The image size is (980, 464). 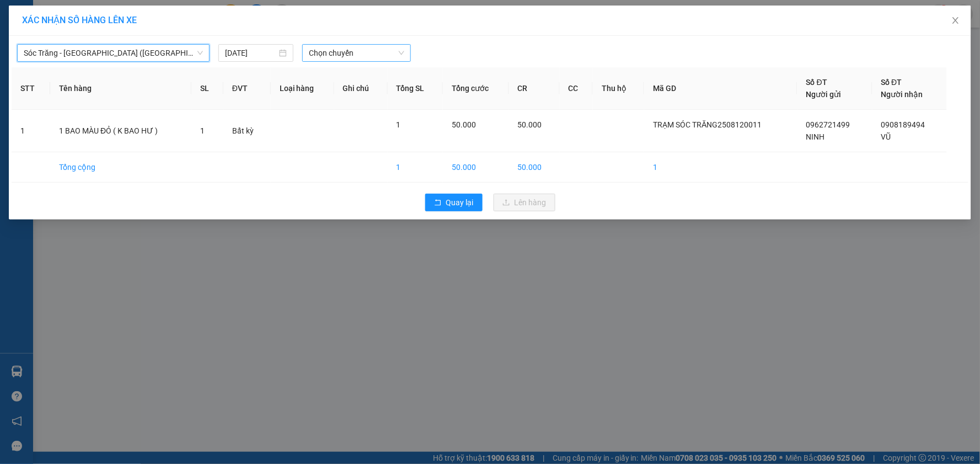 I want to click on span: 0908189494, so click(x=904, y=125).